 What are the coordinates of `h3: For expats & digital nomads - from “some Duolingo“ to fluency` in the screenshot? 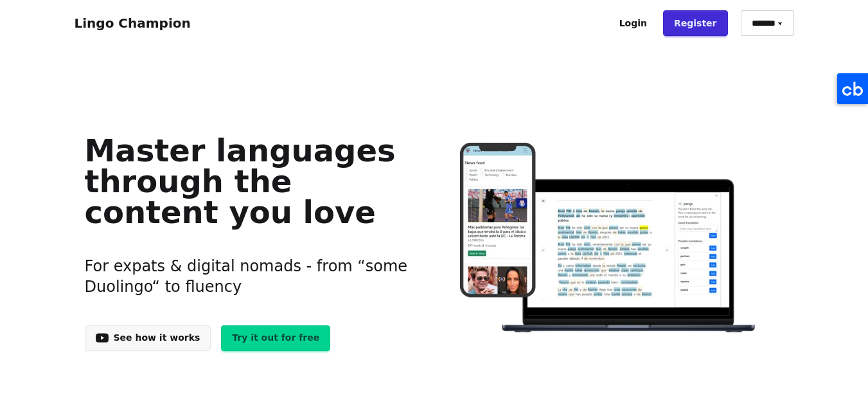 It's located at (249, 276).